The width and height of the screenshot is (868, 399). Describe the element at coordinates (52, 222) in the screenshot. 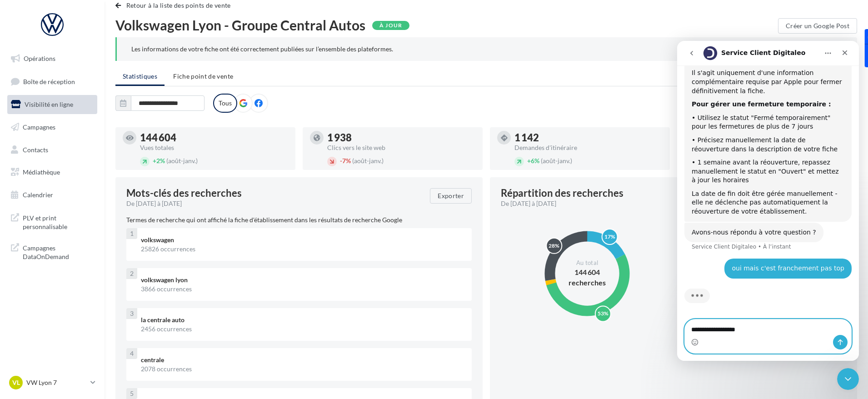

I see `a: PLV et print personnalisable` at that location.